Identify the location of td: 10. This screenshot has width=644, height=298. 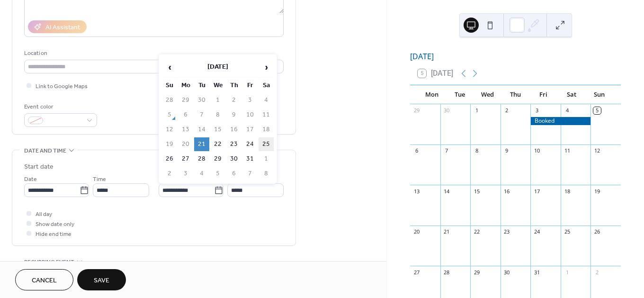
(250, 115).